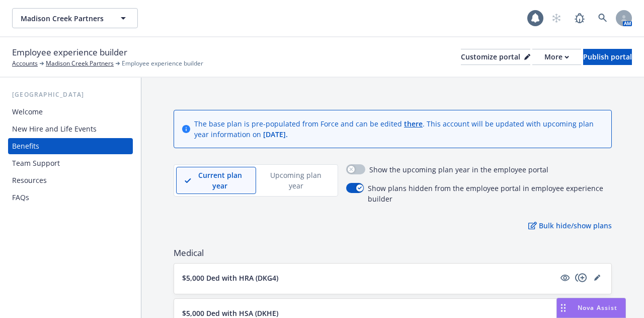  What do you see at coordinates (71, 129) in the screenshot?
I see `a: New Hire and Life Events` at bounding box center [71, 129].